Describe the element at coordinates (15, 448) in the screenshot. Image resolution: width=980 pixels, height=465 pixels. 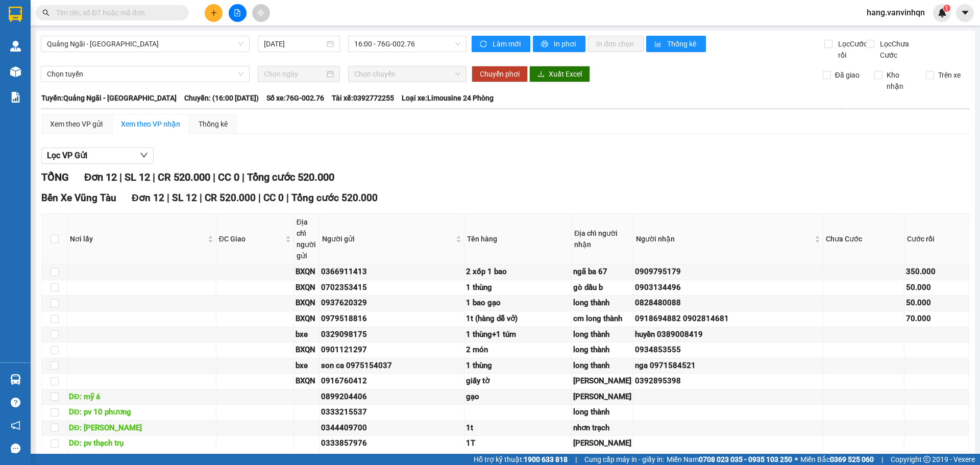
I see `span: message` at that location.